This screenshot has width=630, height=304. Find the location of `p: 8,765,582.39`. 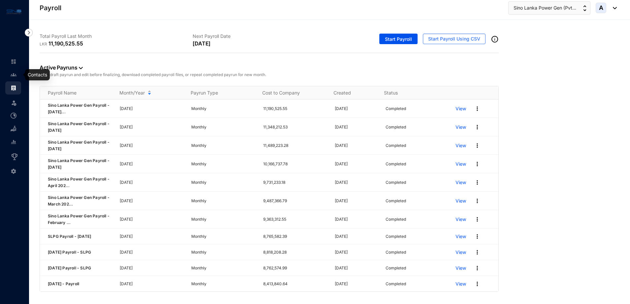

p: 8,765,582.39 is located at coordinates (295, 237).